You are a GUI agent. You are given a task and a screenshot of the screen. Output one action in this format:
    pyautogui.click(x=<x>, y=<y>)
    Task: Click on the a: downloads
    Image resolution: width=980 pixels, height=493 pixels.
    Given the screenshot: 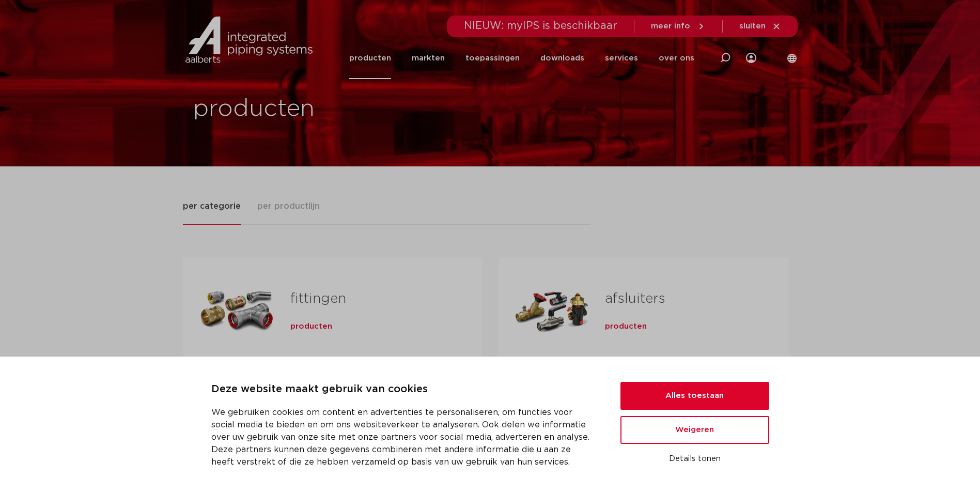 What is the action you would take?
    pyautogui.click(x=562, y=58)
    